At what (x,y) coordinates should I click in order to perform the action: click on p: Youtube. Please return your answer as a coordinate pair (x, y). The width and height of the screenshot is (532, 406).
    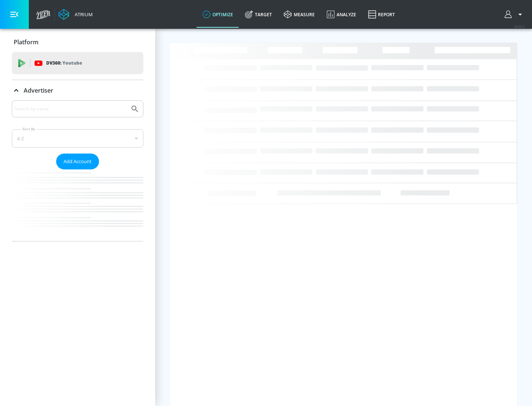
    Looking at the image, I should click on (72, 63).